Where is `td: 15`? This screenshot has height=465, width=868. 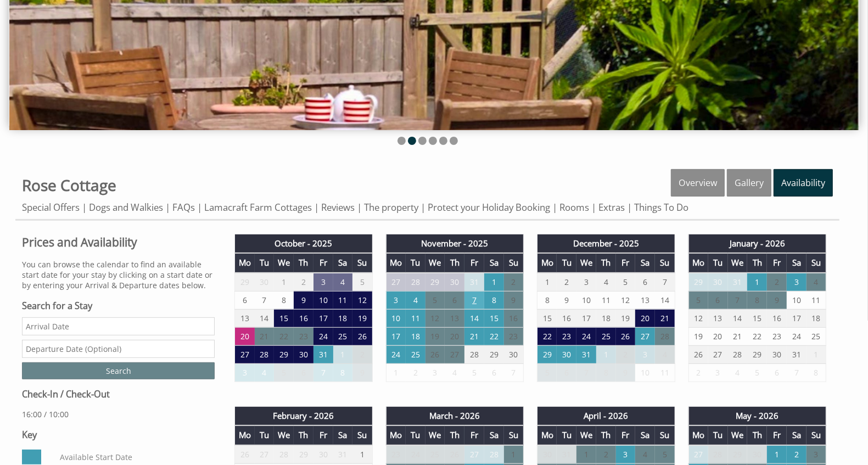 td: 15 is located at coordinates (548, 318).